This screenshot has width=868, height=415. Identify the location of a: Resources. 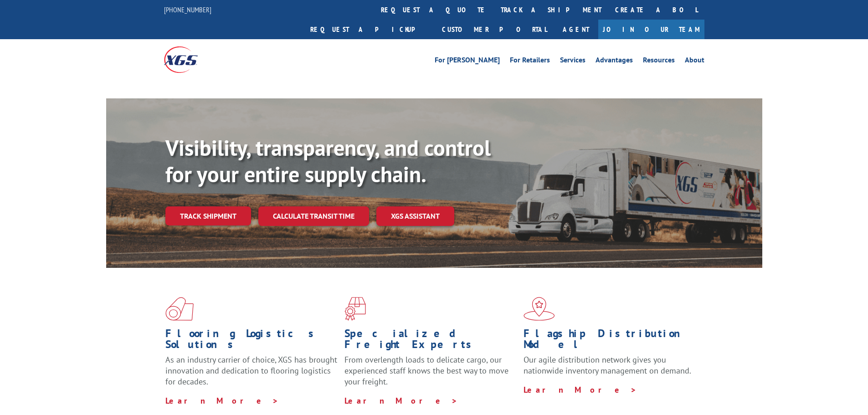
(659, 61).